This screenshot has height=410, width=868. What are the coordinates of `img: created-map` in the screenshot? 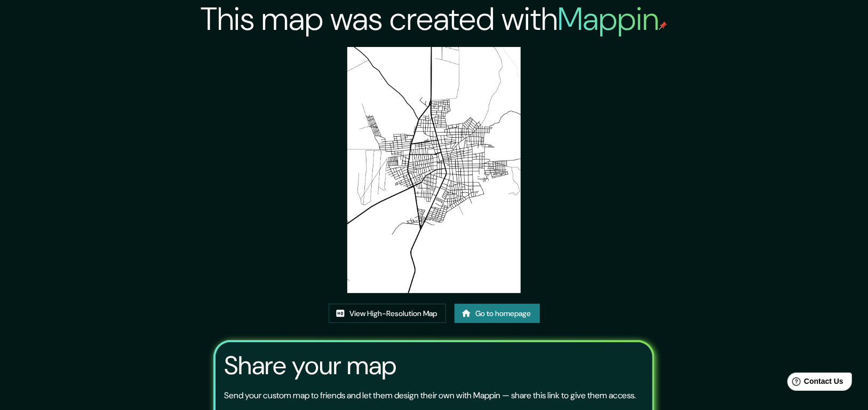 It's located at (434, 170).